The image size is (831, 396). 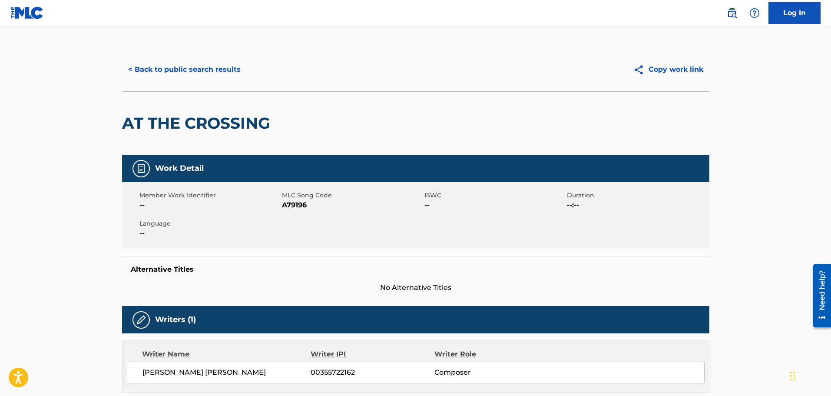 What do you see at coordinates (754, 13) in the screenshot?
I see `img: help` at bounding box center [754, 13].